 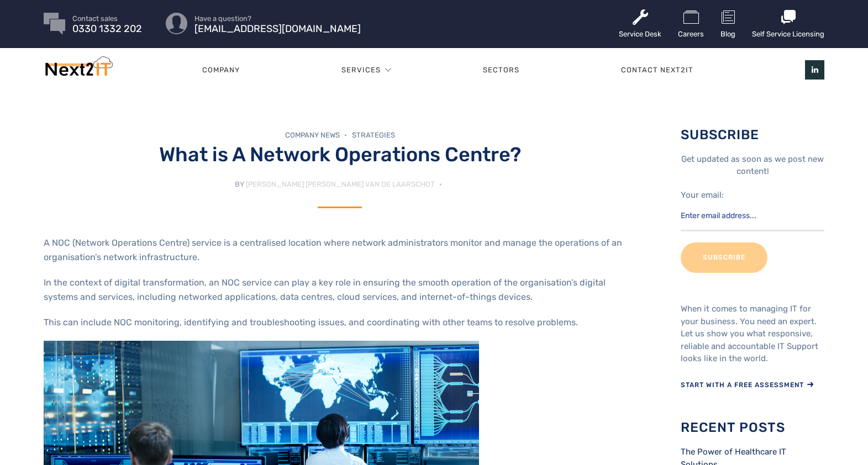 I want to click on a: Services, so click(x=361, y=70).